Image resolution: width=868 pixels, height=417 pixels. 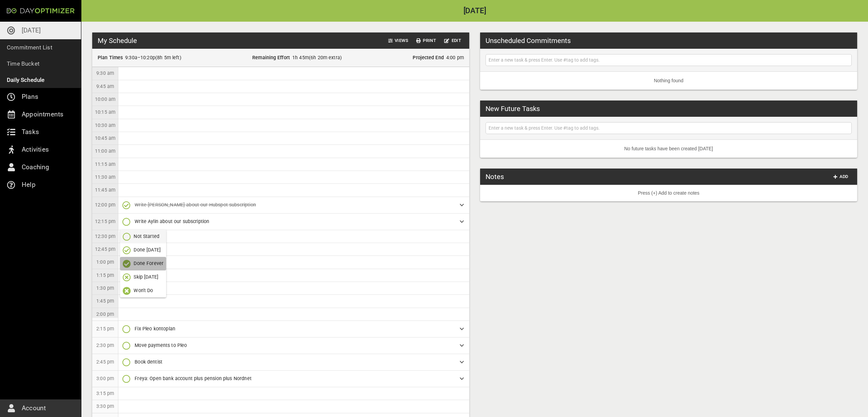 What do you see at coordinates (105, 329) in the screenshot?
I see `p: 2:15 pm` at bounding box center [105, 329].